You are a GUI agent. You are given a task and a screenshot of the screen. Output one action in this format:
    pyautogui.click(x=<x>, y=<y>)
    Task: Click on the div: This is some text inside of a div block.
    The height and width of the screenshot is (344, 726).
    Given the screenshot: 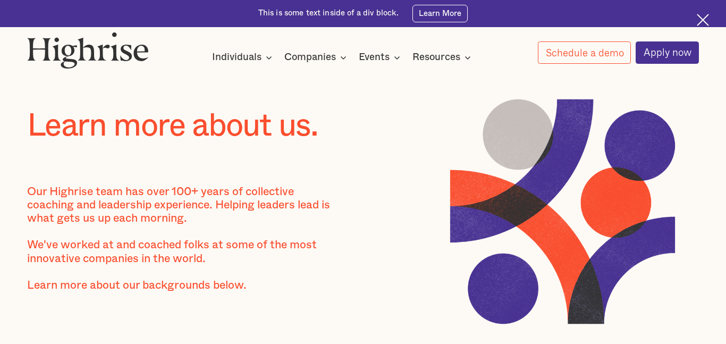 What is the action you would take?
    pyautogui.click(x=329, y=13)
    